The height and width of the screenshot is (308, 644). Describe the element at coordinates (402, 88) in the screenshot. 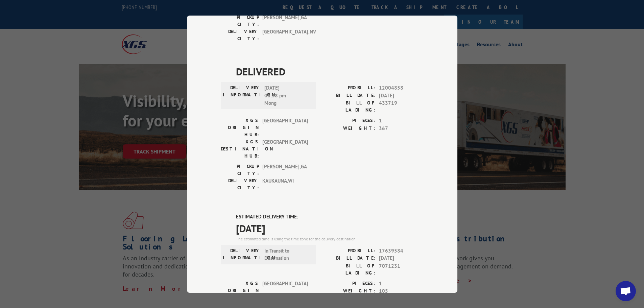

I see `span: 12004858` at that location.